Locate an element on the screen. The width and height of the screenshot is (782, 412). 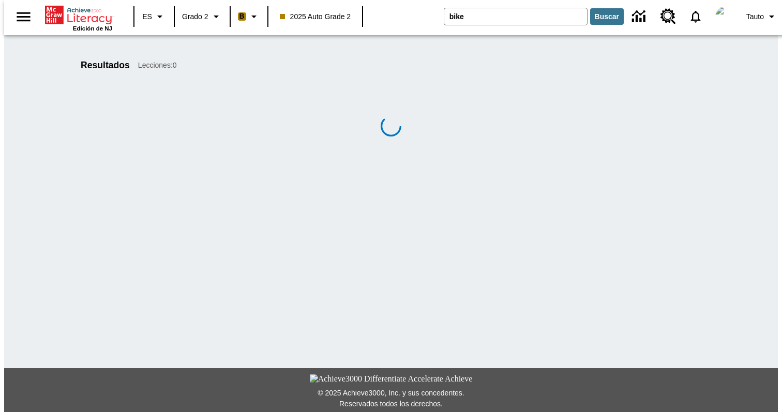
a: Centro de información is located at coordinates (640, 17).